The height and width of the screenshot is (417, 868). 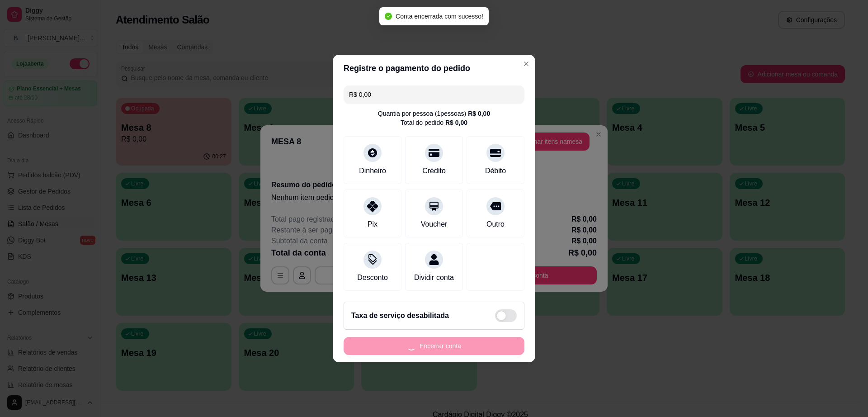 I want to click on header: Registre o pagamento do pedido, so click(x=434, y=69).